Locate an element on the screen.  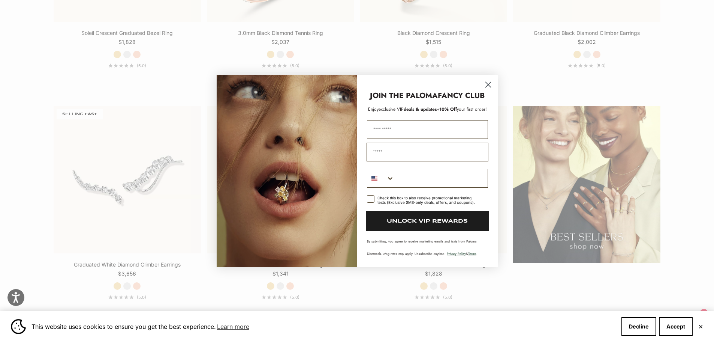
div: Check this box to also receive promotional marketing texts (Exclusive SMS-only deals, offers, and... is located at coordinates (428, 200).